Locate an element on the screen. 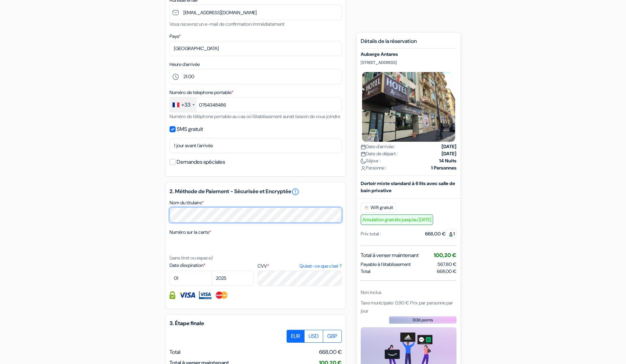  div: 668,00 € is located at coordinates (440, 234).